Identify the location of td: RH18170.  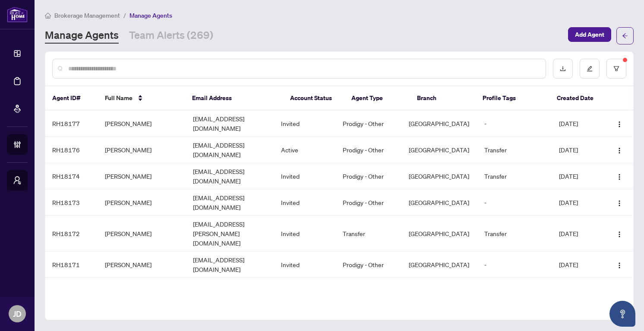
(72, 291).